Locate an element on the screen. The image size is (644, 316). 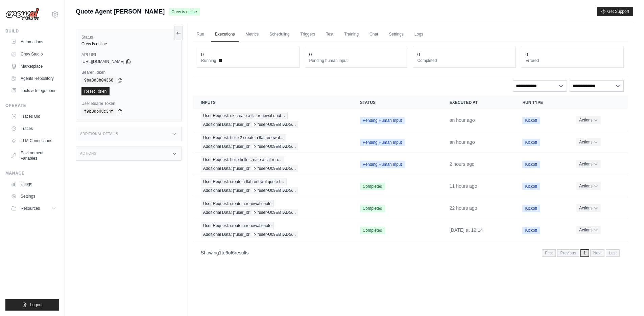
span: User Request: hello hello create a flat ren… is located at coordinates (242, 160).